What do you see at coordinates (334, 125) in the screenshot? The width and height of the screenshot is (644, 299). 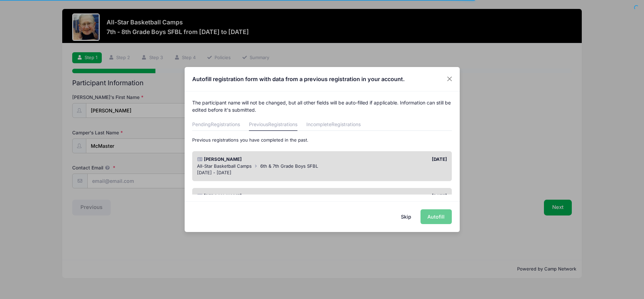 I see `a: Incomplete` at bounding box center [334, 125].